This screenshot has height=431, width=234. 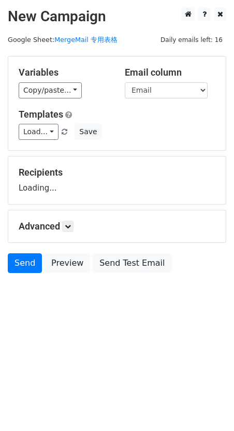 I want to click on h5: Email column, so click(x=170, y=73).